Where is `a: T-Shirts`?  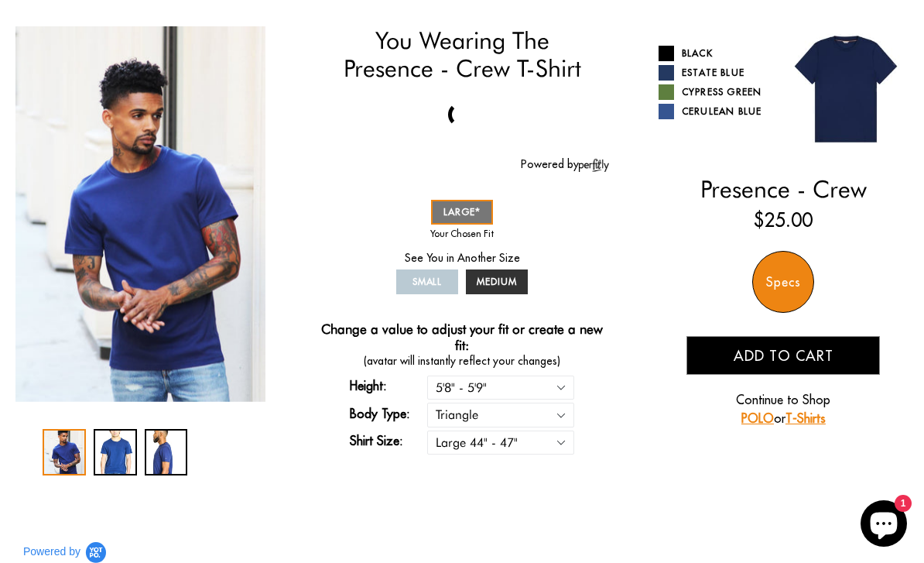
a: T-Shirts is located at coordinates (806, 418).